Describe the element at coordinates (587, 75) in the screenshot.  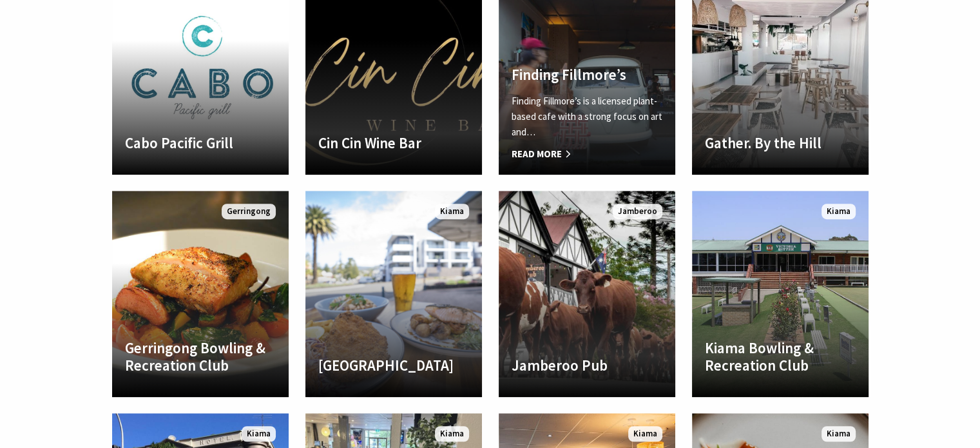
I see `h4: Finding Fillmore’s` at that location.